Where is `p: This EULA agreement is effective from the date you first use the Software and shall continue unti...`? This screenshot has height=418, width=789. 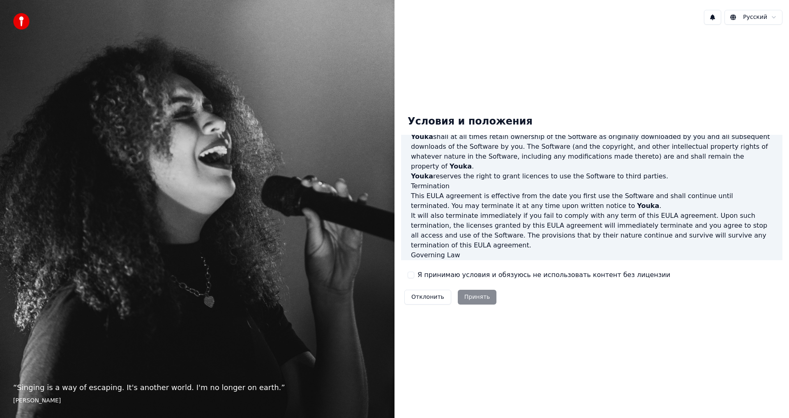
p: This EULA agreement is effective from the date you first use the Software and shall continue unti... is located at coordinates (592, 201).